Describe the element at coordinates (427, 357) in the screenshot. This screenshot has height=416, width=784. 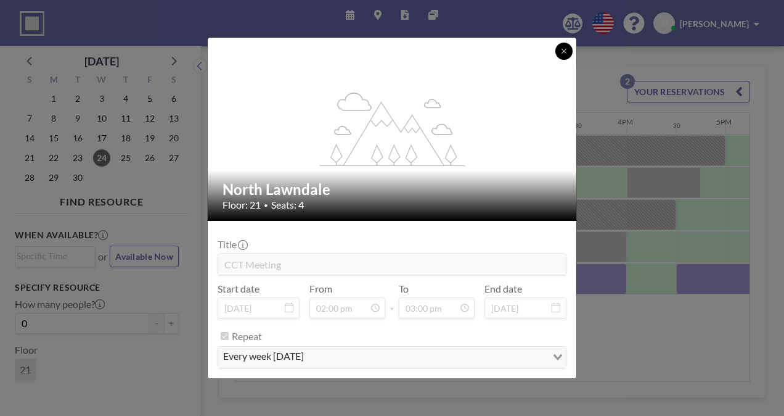
I see `input: Search for option` at that location.